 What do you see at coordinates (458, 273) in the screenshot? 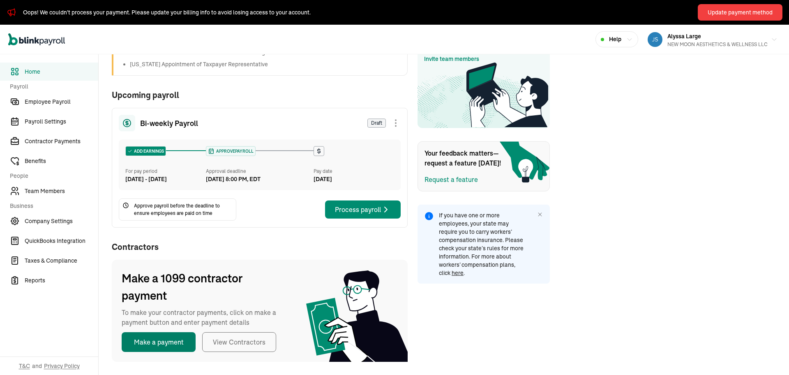
I see `span: here` at bounding box center [458, 273].